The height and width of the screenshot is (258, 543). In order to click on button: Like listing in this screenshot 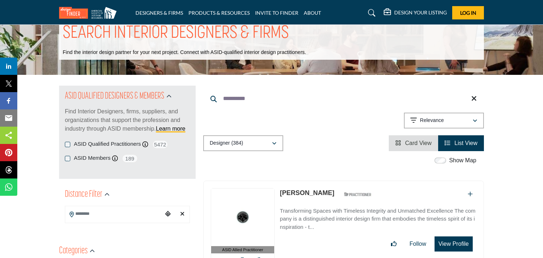, I will do `click(394, 244)`.